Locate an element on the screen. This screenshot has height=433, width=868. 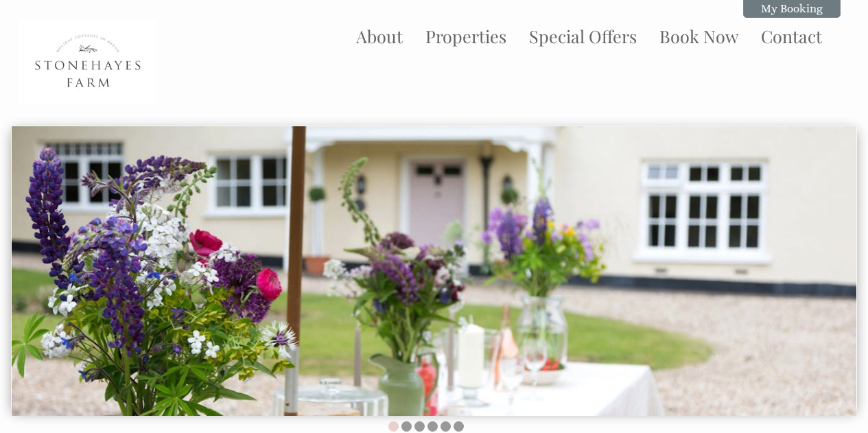
a: Properties is located at coordinates (466, 36).